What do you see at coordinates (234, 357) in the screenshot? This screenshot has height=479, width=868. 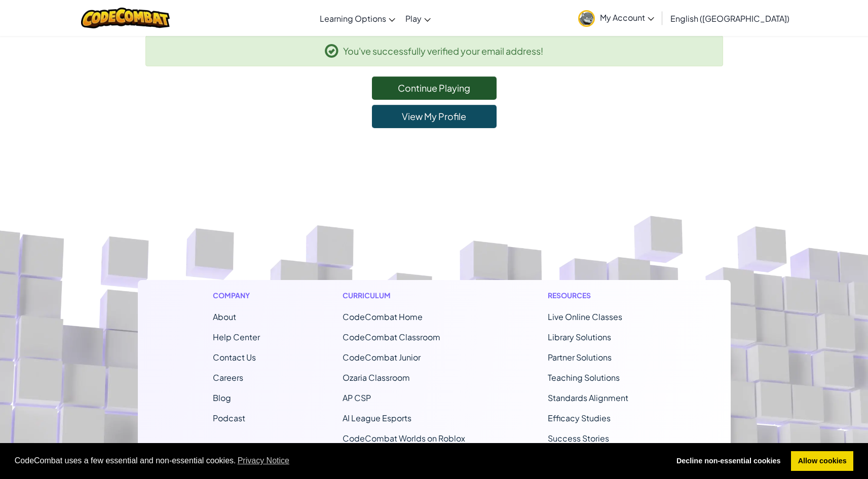 I see `span: Contact Us` at bounding box center [234, 357].